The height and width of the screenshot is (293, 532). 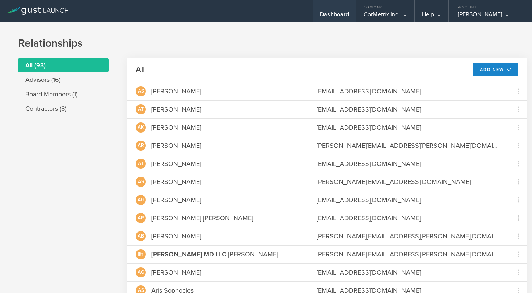 I want to click on span: AP, so click(x=141, y=218).